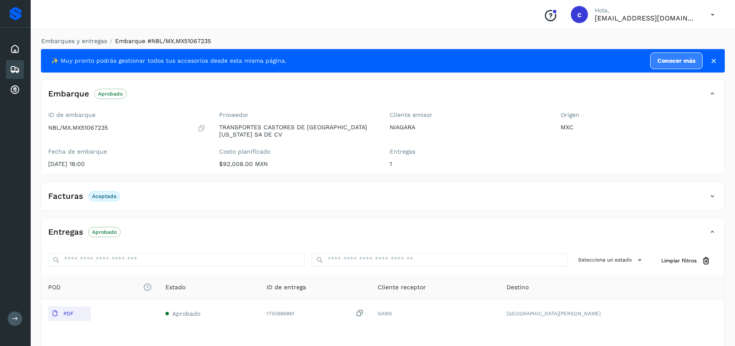 The width and height of the screenshot is (735, 346). Describe the element at coordinates (100, 287) in the screenshot. I see `span: POD` at that location.